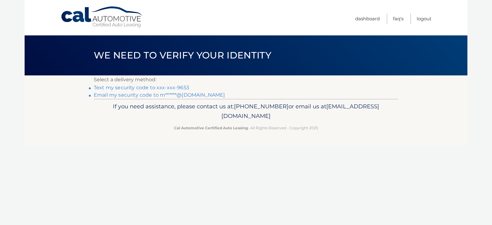 This screenshot has height=225, width=492. Describe the element at coordinates (367, 18) in the screenshot. I see `a: Dashboard` at that location.